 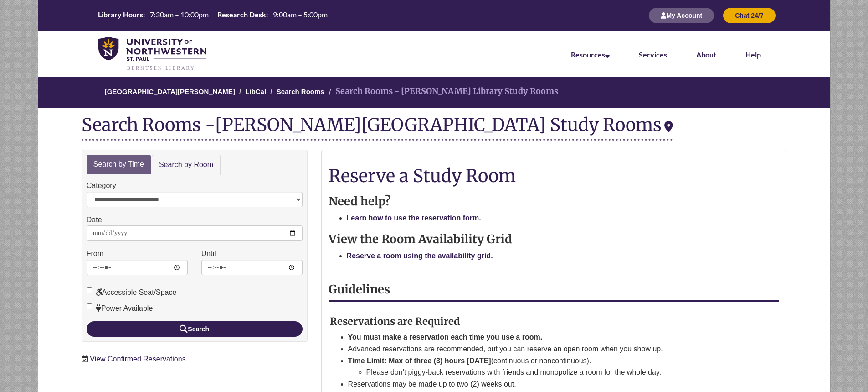 What do you see at coordinates (152, 54) in the screenshot?
I see `img: UNWSP Library Logo` at bounding box center [152, 54].